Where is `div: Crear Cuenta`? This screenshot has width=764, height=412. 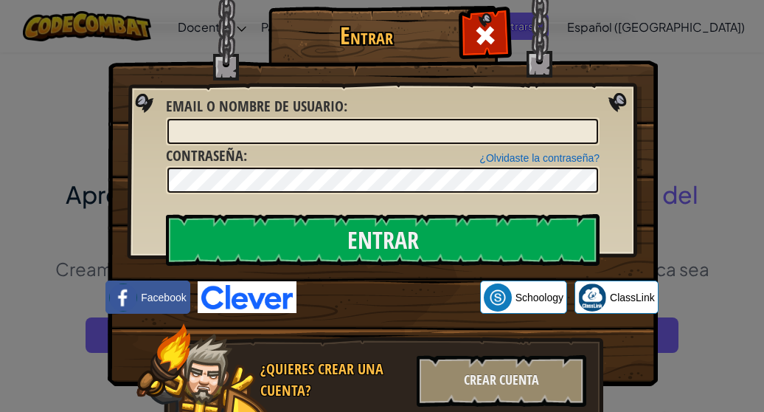
div: Crear Cuenta is located at coordinates (502, 381).